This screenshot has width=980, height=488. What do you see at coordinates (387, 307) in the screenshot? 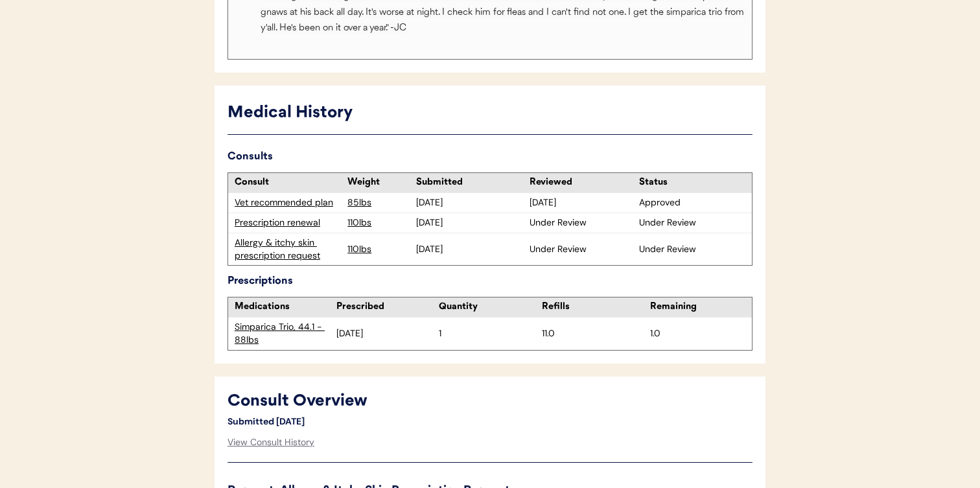
I see `div: Prescribed` at bounding box center [387, 307].